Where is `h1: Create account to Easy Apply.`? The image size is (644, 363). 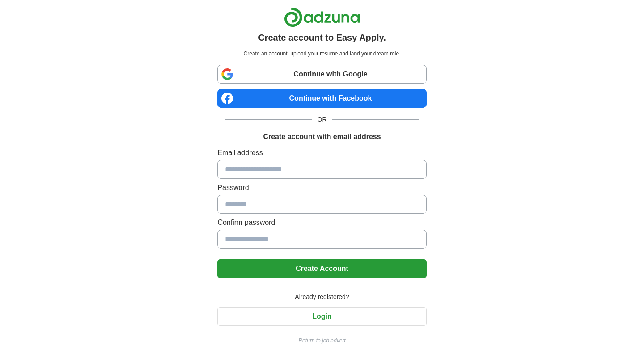 h1: Create account to Easy Apply. is located at coordinates (322, 38).